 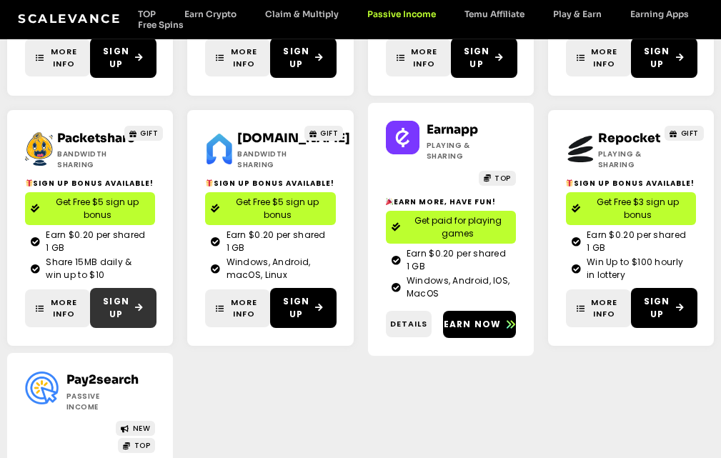 I want to click on a: Claim & Multiply, so click(x=301, y=14).